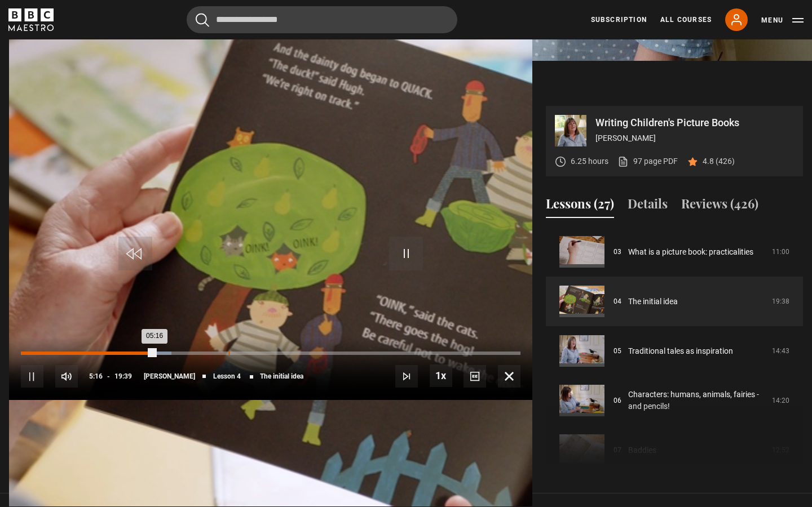 The width and height of the screenshot is (812, 507). Describe the element at coordinates (66, 376) in the screenshot. I see `button: Mute` at that location.